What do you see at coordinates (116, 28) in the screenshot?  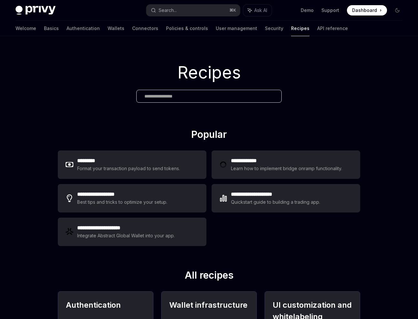 I see `a: Wallets` at bounding box center [116, 28].